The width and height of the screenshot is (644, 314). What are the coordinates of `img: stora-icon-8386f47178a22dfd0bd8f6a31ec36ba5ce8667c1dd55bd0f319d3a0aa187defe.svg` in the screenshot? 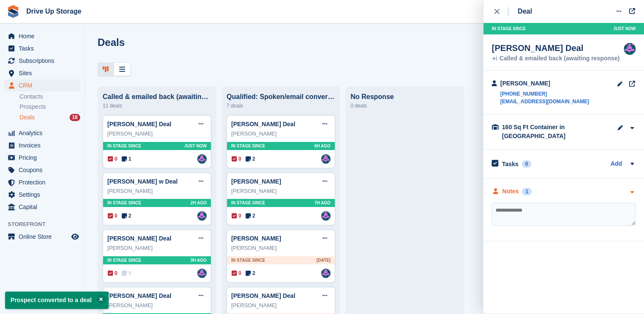 It's located at (13, 11).